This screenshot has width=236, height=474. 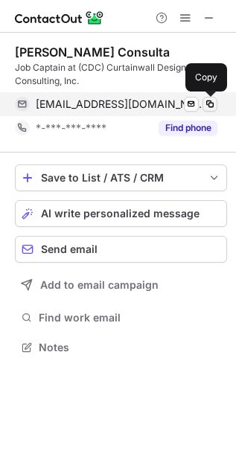 What do you see at coordinates (60, 18) in the screenshot?
I see `img: ContactOut v5.3.10` at bounding box center [60, 18].